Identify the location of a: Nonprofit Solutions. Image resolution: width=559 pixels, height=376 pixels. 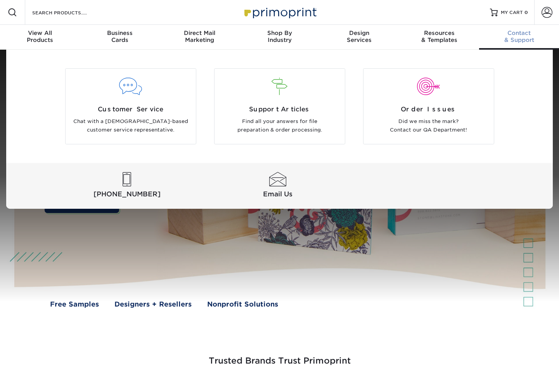
(242, 304).